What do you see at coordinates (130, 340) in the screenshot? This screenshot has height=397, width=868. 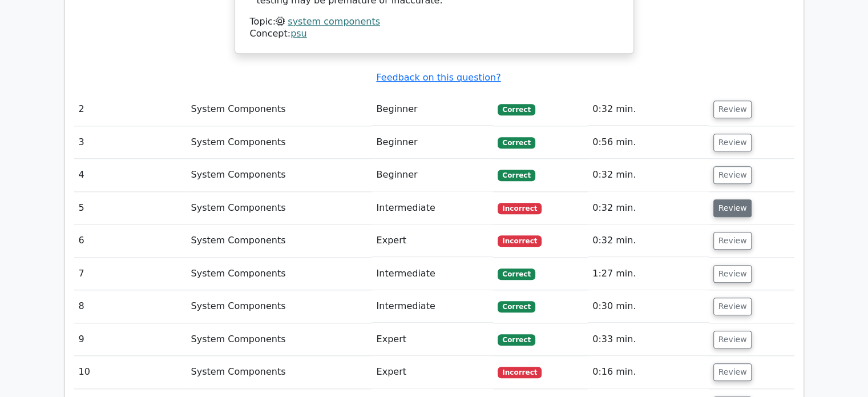 I see `td: 9` at bounding box center [130, 340].